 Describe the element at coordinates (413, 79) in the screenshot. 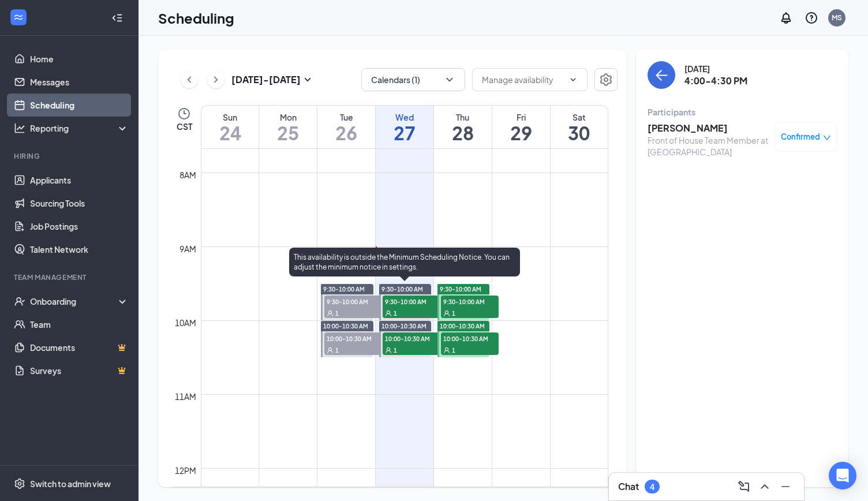

I see `button: Calendars (1)ChevronDown` at that location.